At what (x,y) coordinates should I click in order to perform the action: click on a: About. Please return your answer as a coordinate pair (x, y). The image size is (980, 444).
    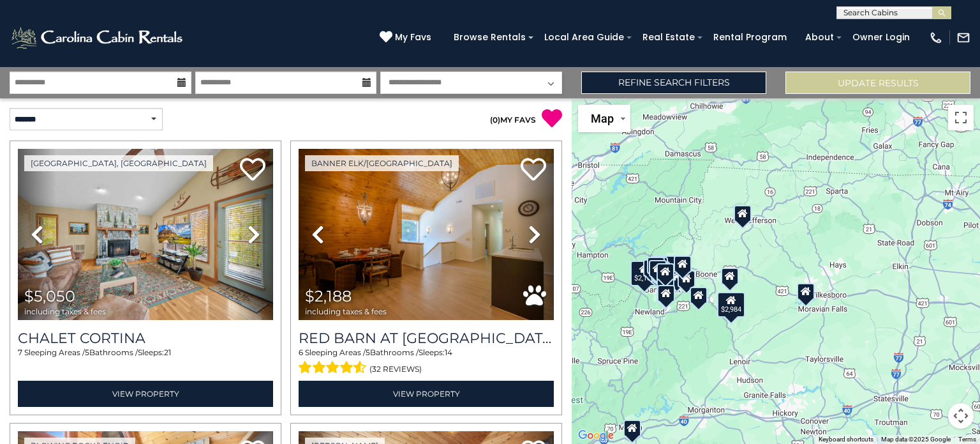
    Looking at the image, I should click on (819, 37).